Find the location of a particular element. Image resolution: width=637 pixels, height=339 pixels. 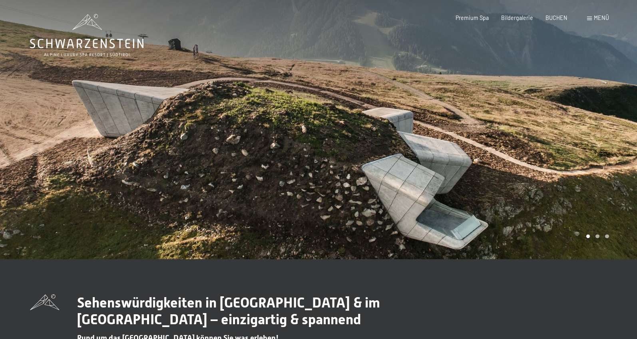

div: Carousel Pagination is located at coordinates (596, 237).